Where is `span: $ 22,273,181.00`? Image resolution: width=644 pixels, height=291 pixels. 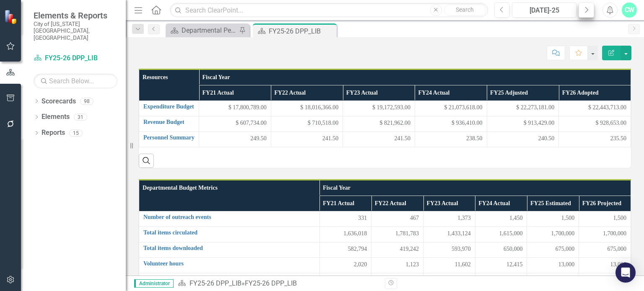
span: $ 22,273,181.00 is located at coordinates (535, 108).